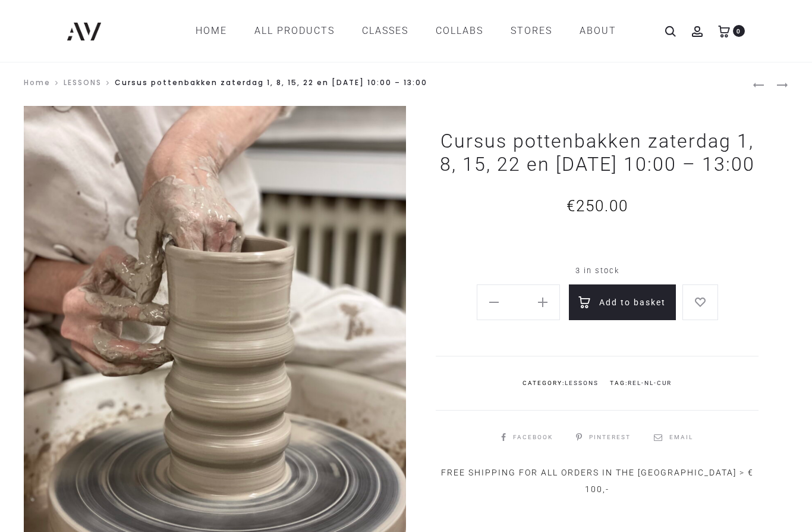  I want to click on a: Email, so click(674, 437).